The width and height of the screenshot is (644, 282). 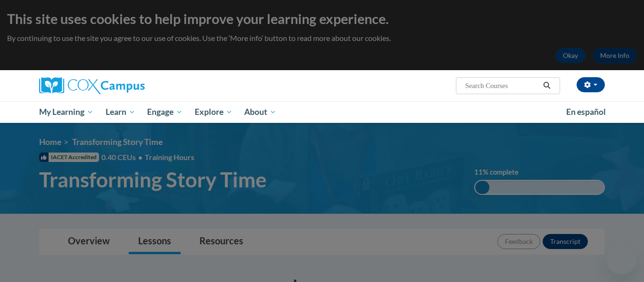 I want to click on span: Explore, so click(x=214, y=112).